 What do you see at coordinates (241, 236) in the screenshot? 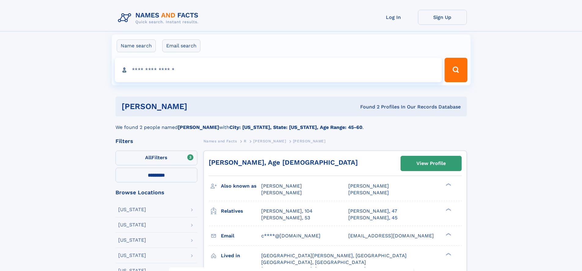
I see `h3: Email` at bounding box center [241, 236].